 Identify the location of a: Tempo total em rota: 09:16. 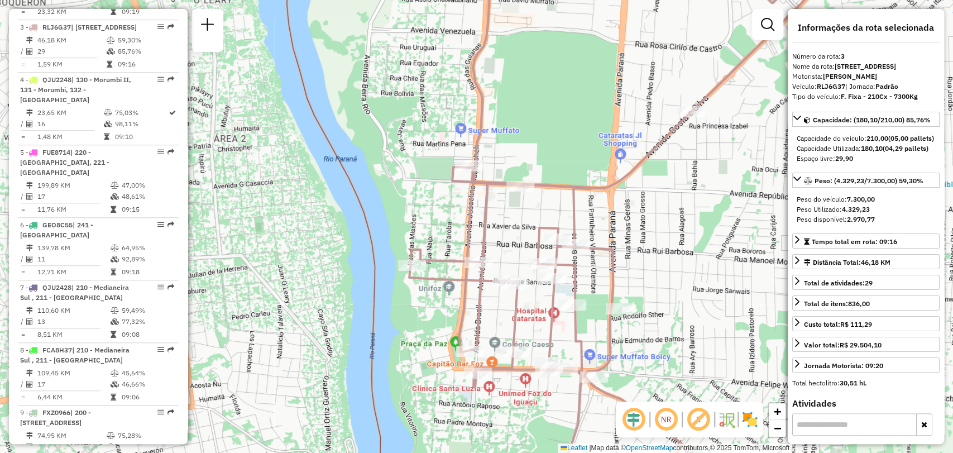
(866, 241).